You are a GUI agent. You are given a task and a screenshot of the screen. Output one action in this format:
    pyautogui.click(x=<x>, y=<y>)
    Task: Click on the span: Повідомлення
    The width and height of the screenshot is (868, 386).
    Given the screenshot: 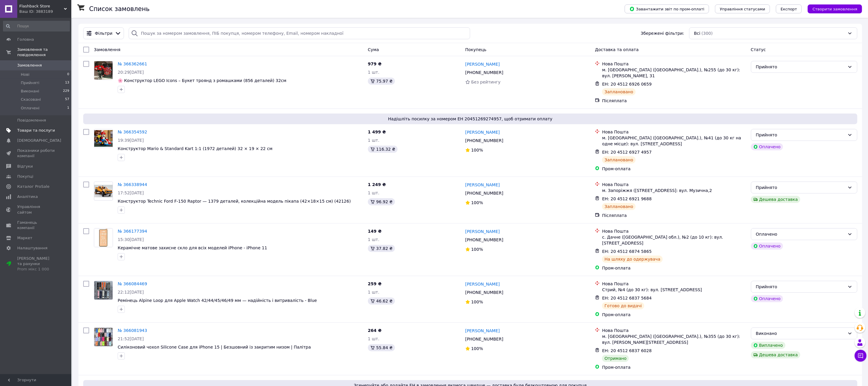 What is the action you would take?
    pyautogui.click(x=32, y=120)
    